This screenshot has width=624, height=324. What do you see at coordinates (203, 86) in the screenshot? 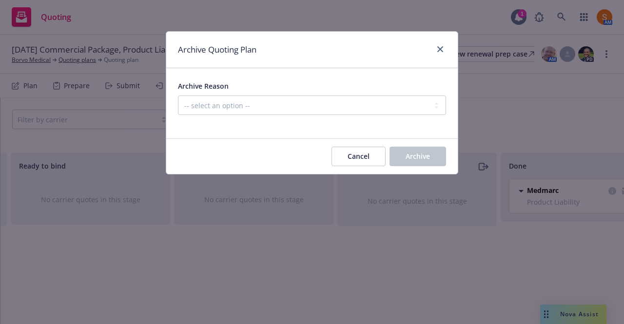
I see `span: Archive Reason` at bounding box center [203, 86].